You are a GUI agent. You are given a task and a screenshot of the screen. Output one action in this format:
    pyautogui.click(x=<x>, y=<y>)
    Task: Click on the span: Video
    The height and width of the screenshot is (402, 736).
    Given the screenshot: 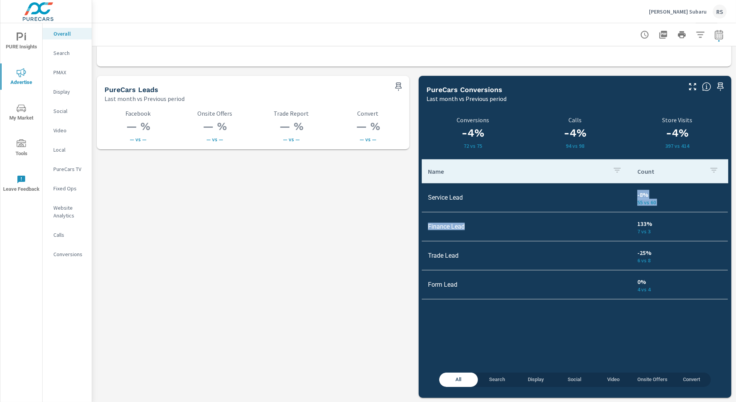 What is the action you would take?
    pyautogui.click(x=614, y=380)
    